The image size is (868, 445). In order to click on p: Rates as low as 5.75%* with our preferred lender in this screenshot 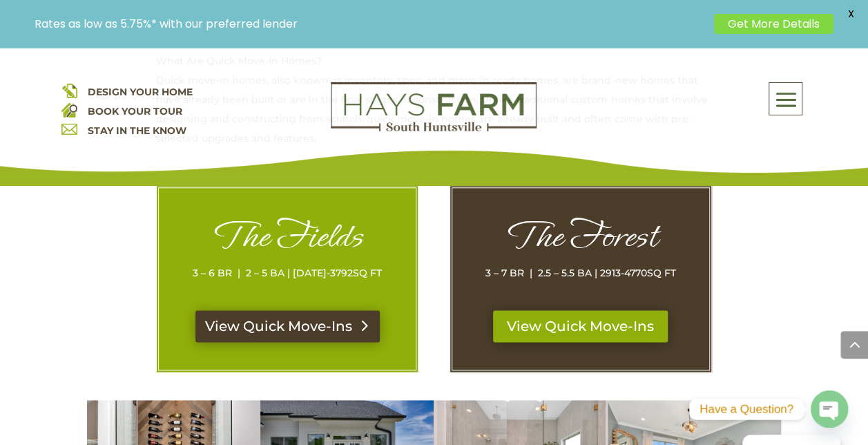, I will do `click(371, 24)`.